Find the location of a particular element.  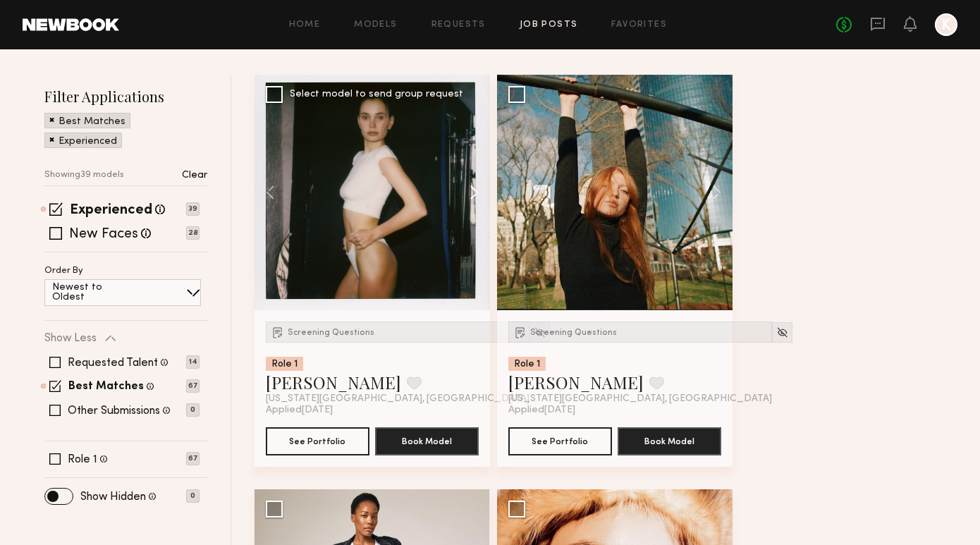

label: New Faces is located at coordinates (104, 235).